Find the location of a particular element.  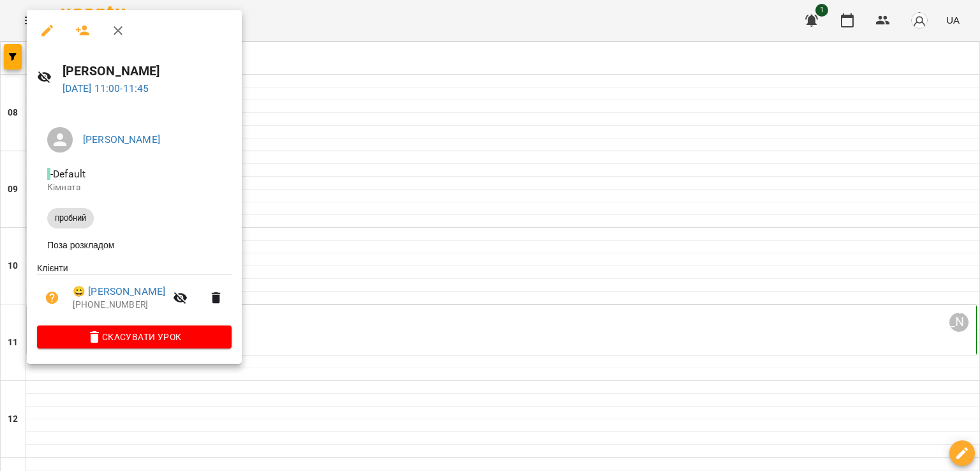

span: пробний is located at coordinates (70, 218).